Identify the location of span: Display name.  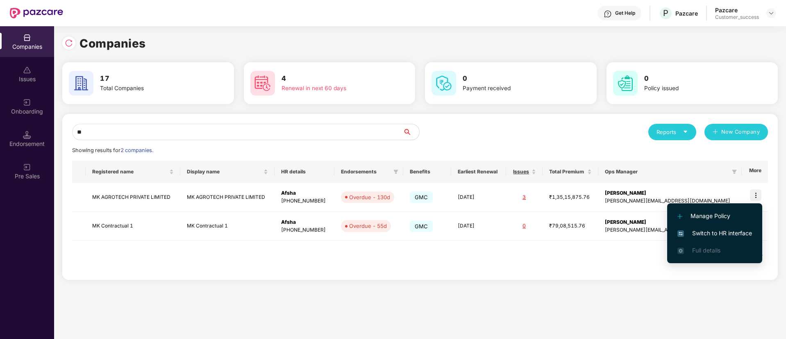
(224, 172).